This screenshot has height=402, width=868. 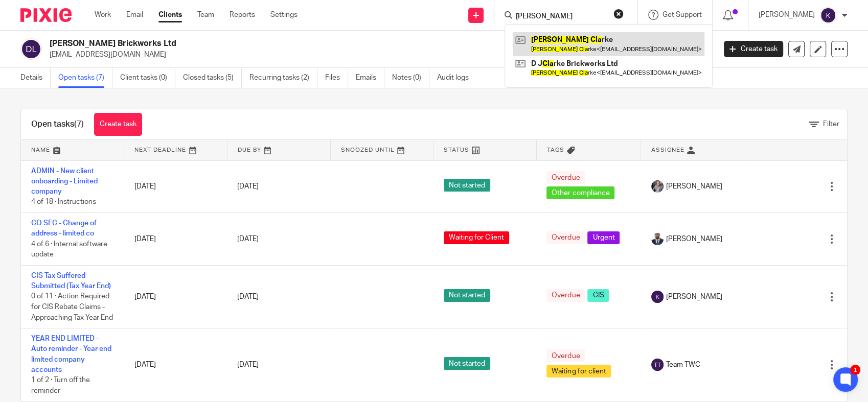 I want to click on span: Status, so click(x=457, y=150).